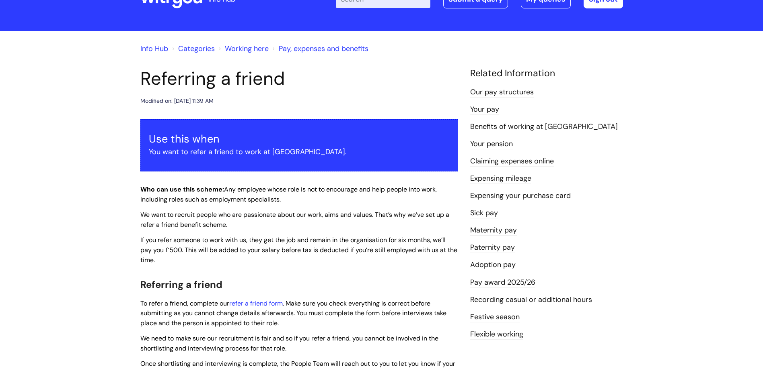 Image resolution: width=763 pixels, height=371 pixels. Describe the element at coordinates (288, 195) in the screenshot. I see `span: Any employee whose role is not to encourage and help people into work, including roles such as em...` at that location.